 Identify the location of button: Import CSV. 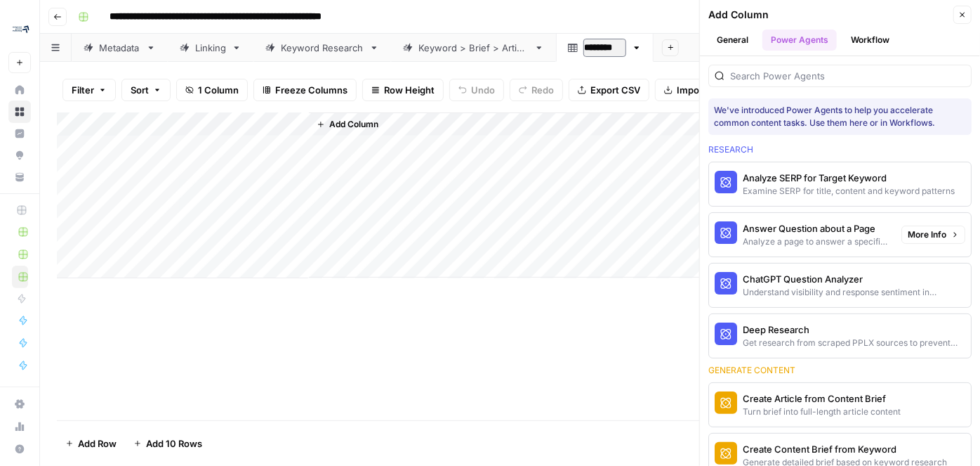
(696, 90).